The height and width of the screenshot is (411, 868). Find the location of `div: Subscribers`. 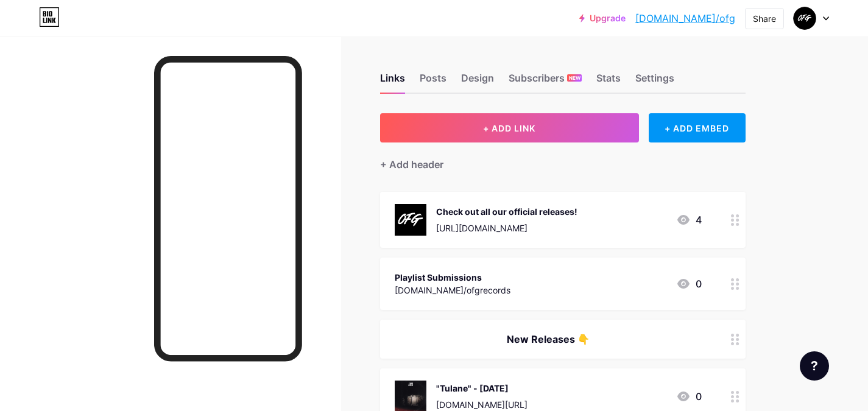

div: Subscribers is located at coordinates (545, 82).